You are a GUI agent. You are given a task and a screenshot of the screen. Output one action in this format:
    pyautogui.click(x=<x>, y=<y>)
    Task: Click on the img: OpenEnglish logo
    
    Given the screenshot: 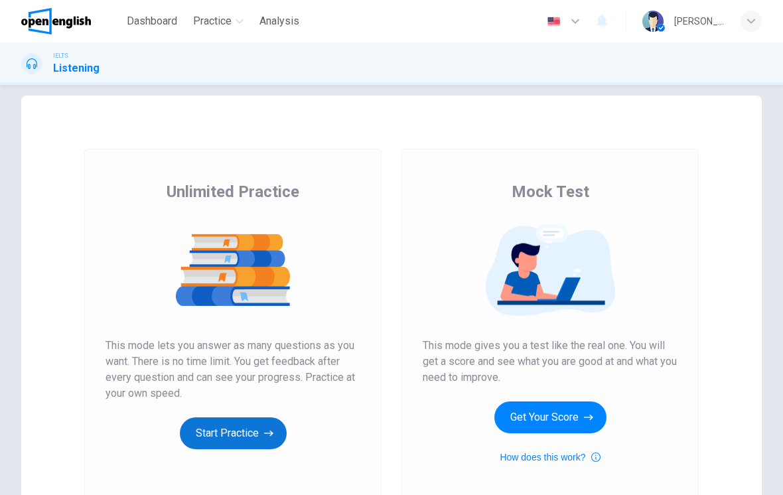 What is the action you would take?
    pyautogui.click(x=56, y=21)
    